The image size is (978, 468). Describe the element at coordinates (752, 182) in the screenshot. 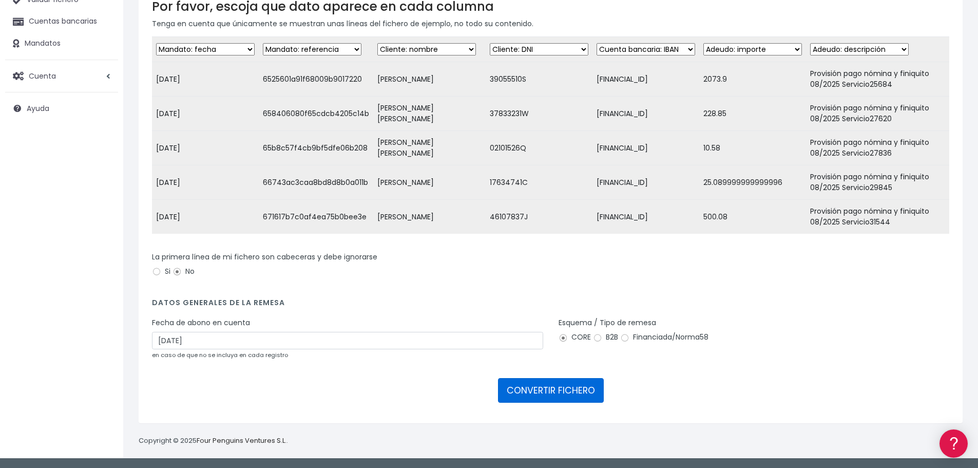

I see `td: 25.089999999999996` at that location.